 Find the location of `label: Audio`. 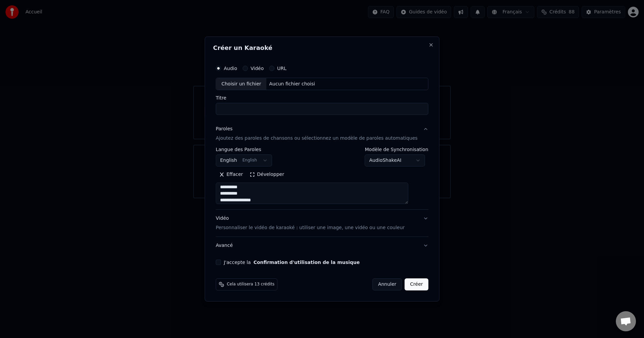

label: Audio is located at coordinates (231, 68).